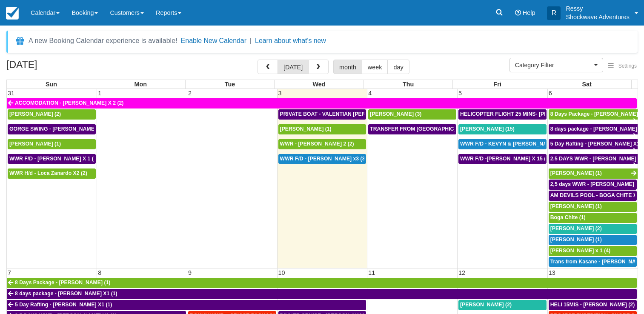 Image resolution: width=644 pixels, height=314 pixels. What do you see at coordinates (103, 41) in the screenshot?
I see `div: A new Booking Calendar experience is available!` at bounding box center [103, 41].